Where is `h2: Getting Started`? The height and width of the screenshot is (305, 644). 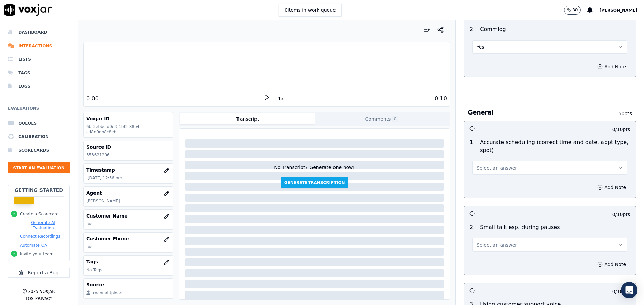 h2: Getting Started is located at coordinates (39, 190).